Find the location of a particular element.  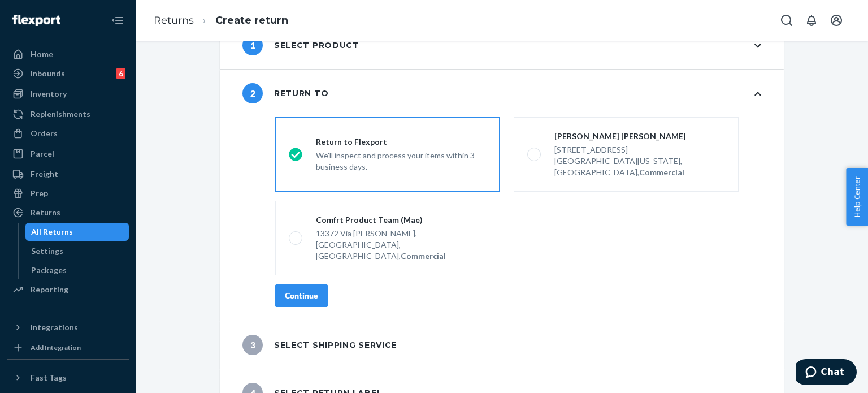

div: We'll inspect and process your items within 3 business days. is located at coordinates (401, 160).